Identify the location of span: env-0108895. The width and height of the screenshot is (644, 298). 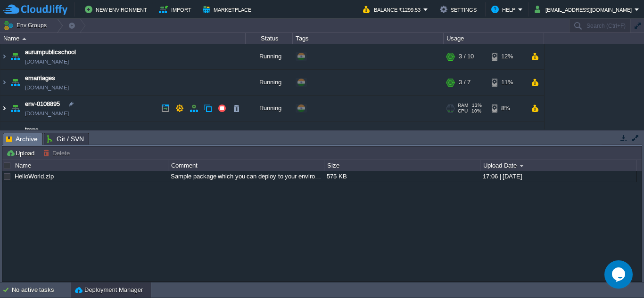
(42, 104).